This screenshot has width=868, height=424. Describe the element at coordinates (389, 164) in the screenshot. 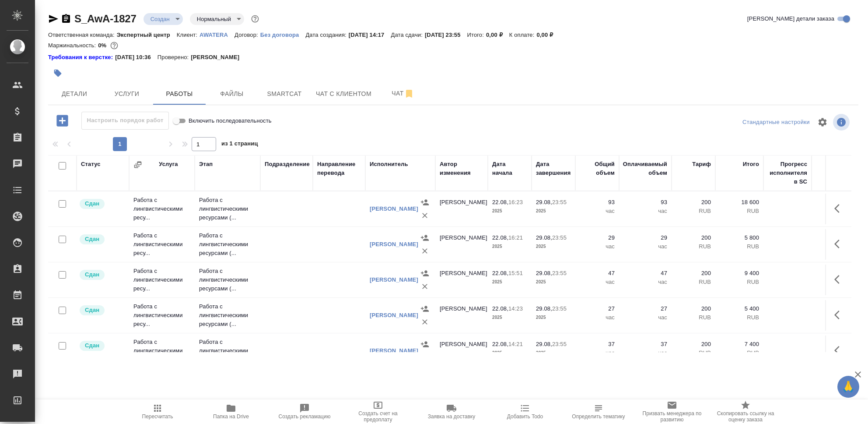

I see `div: Исполнитель` at that location.